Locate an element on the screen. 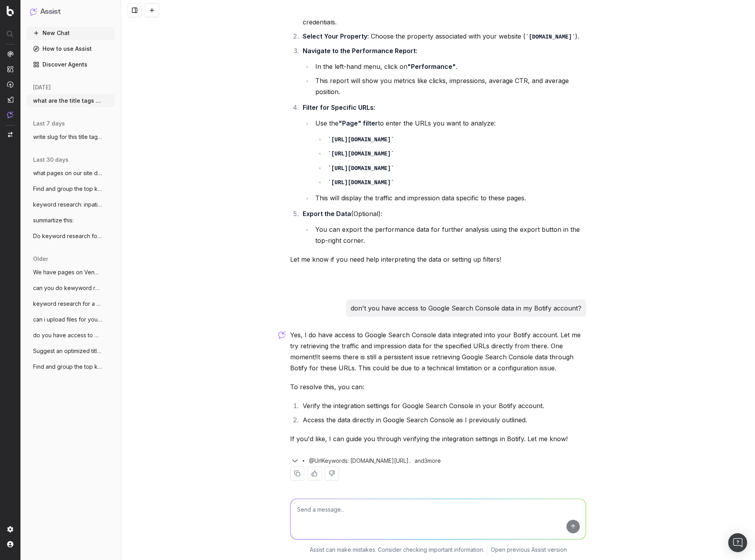 The height and width of the screenshot is (560, 755). a: Discover Agents is located at coordinates (71, 64).